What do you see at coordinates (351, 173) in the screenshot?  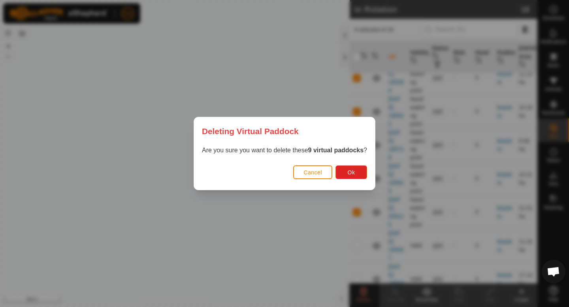 I see `span: Ok` at bounding box center [351, 173].